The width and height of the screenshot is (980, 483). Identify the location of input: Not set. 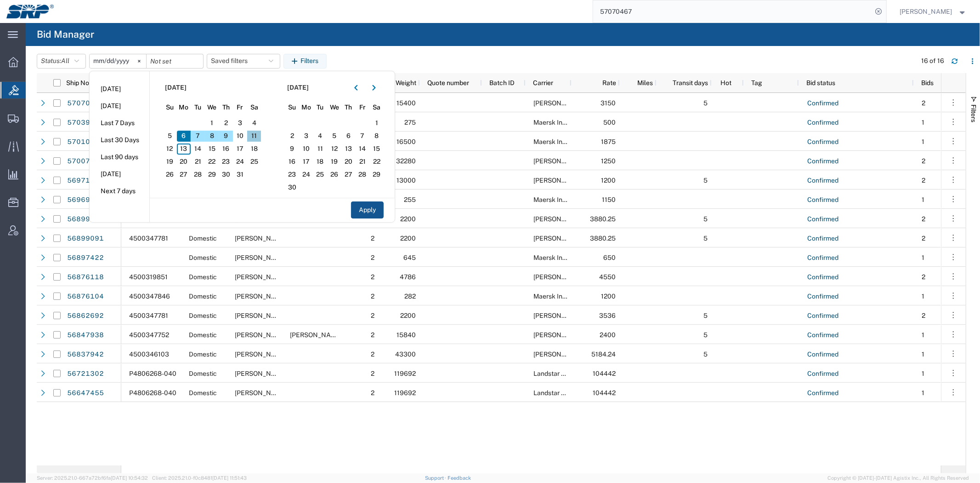
(174, 61).